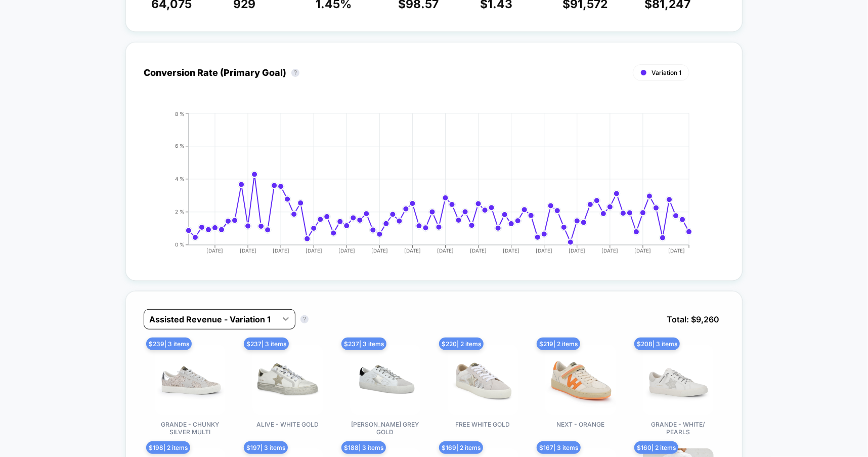 The height and width of the screenshot is (457, 868). What do you see at coordinates (656, 447) in the screenshot?
I see `span: $ 160 | 2 items` at bounding box center [656, 447].